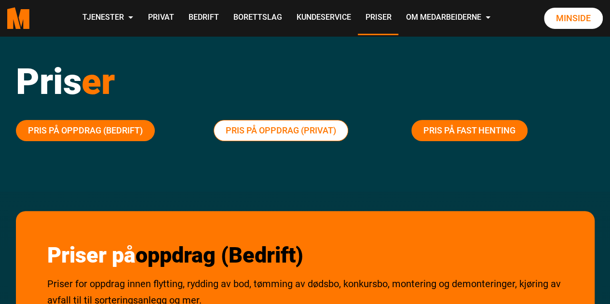 Image resolution: width=610 pixels, height=304 pixels. Describe the element at coordinates (305, 82) in the screenshot. I see `h1: Pris` at that location.